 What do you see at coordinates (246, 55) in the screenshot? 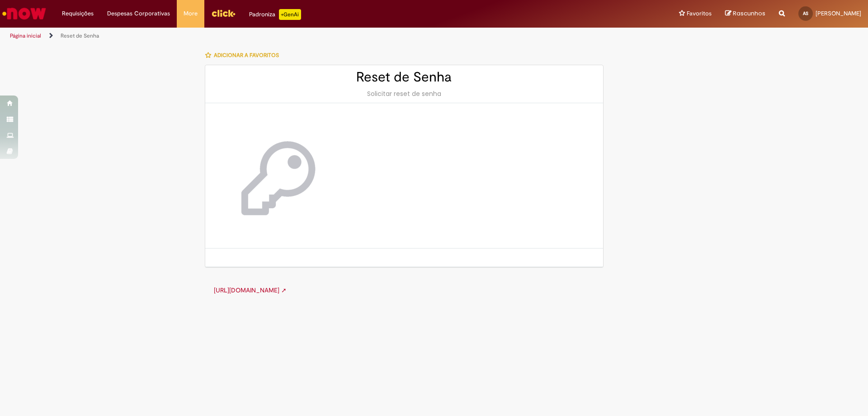
I see `span: Adicionar a Favoritos` at bounding box center [246, 55].